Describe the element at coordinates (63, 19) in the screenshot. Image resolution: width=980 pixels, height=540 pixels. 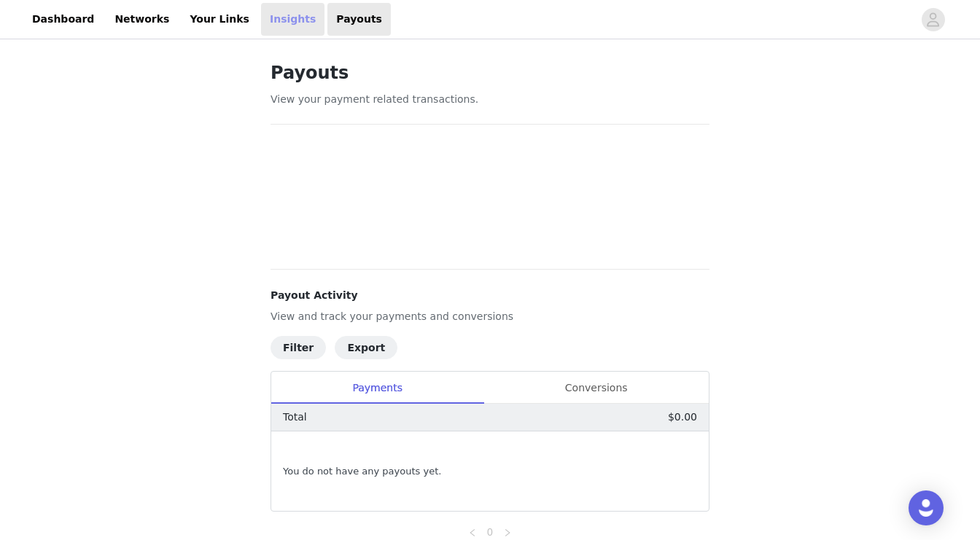
I see `a: Dashboard` at that location.